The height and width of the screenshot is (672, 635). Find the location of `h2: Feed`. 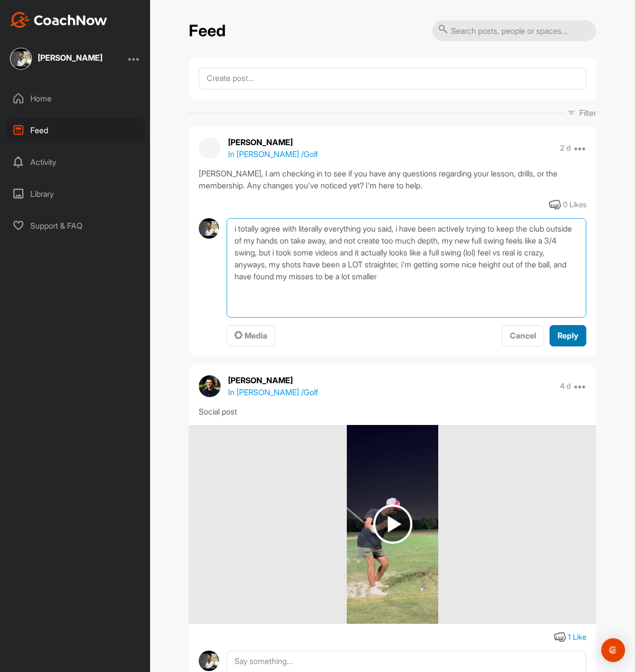

h2: Feed is located at coordinates (207, 31).